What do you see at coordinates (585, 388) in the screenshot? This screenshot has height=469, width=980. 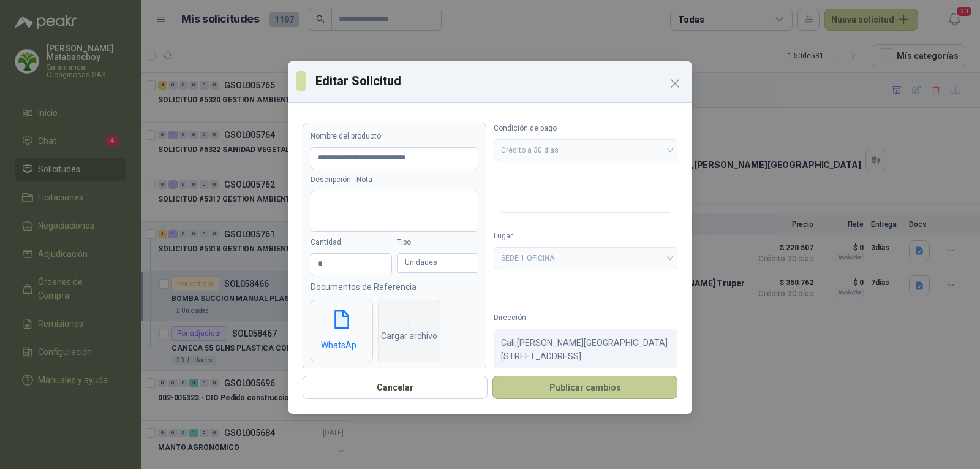 I see `button: Publicar cambios` at bounding box center [585, 388].